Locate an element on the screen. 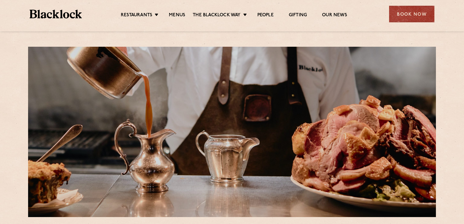 This screenshot has height=224, width=464. img: BL_Textured_Logo-footer-cropped.svg is located at coordinates (56, 14).